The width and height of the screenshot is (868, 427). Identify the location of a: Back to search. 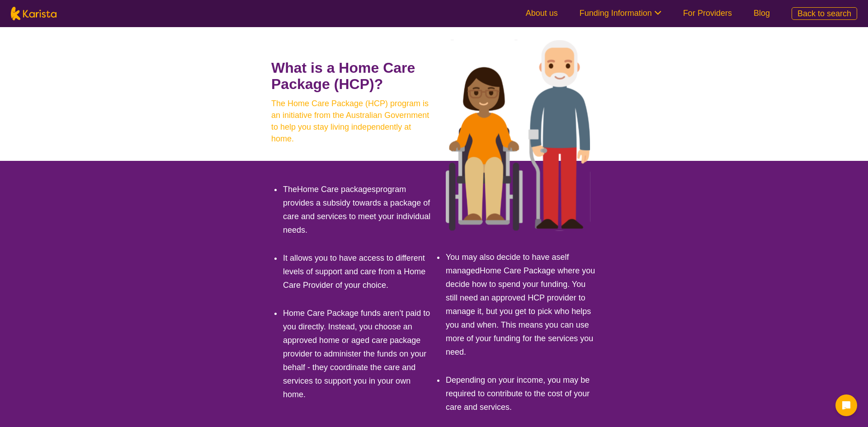
(824, 13).